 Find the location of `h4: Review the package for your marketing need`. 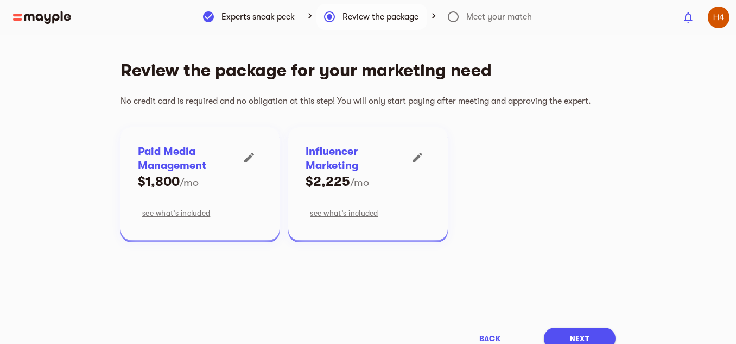

h4: Review the package for your marketing need is located at coordinates (364, 71).